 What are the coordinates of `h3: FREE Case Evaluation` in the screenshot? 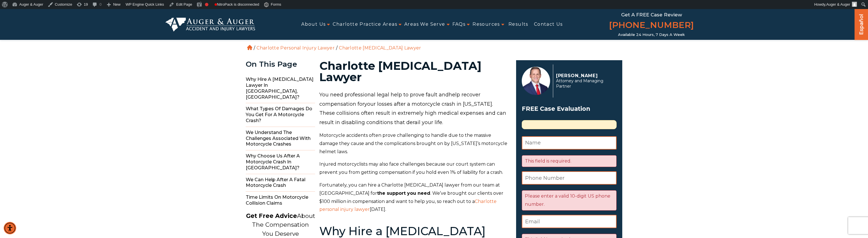 It's located at (569, 109).